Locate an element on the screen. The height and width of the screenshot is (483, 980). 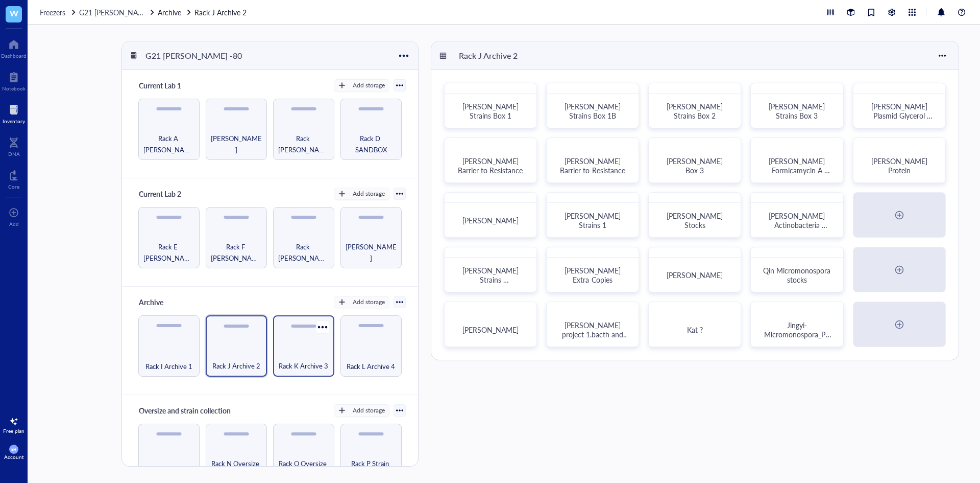
div: DNA is located at coordinates (14, 154).